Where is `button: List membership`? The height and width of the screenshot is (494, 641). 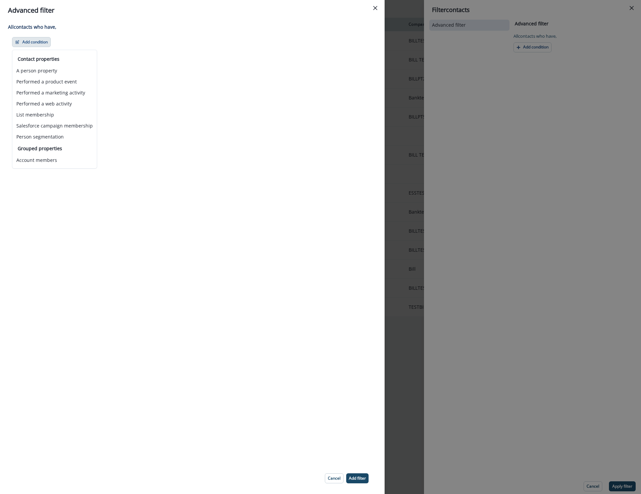 button: List membership is located at coordinates (54, 114).